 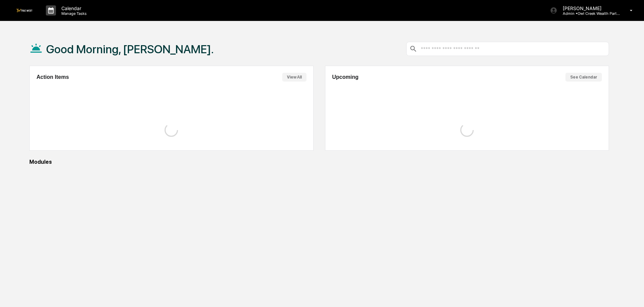 What do you see at coordinates (73, 8) in the screenshot?
I see `p: Calendar` at bounding box center [73, 8].